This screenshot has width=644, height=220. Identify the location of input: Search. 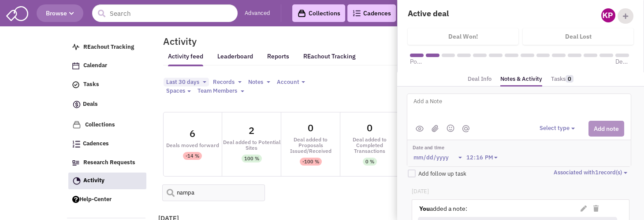
(165, 13).